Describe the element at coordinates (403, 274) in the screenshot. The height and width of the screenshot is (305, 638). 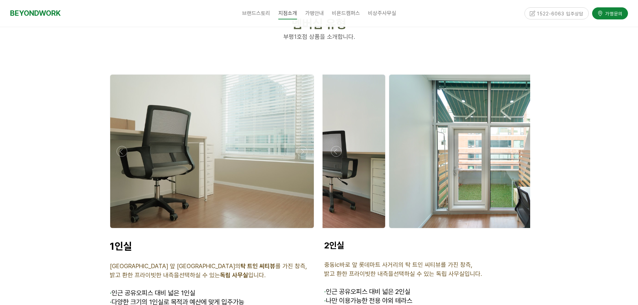
I see `span: 밝고 환한 프라이빗한 내측을선택하실 수 있는 독립 사무실입니다.` at that location.